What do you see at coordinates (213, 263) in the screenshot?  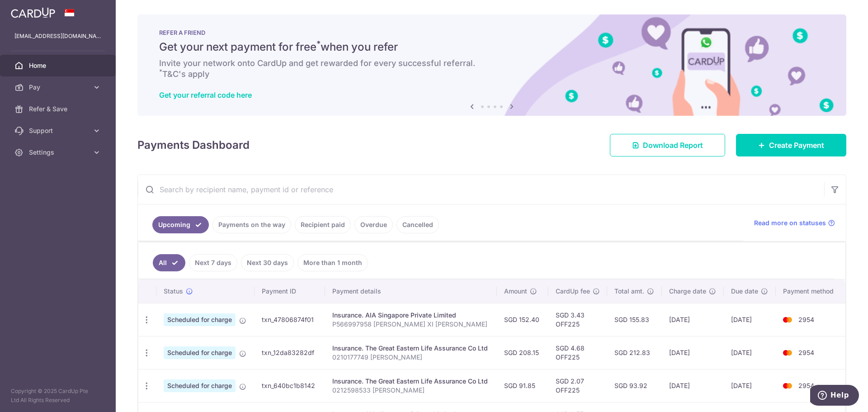 I see `a: Next 7 days` at bounding box center [213, 263].